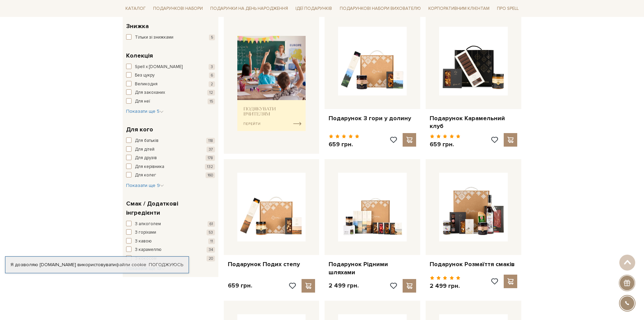  What do you see at coordinates (150, 93) in the screenshot?
I see `span: Для закоханих` at bounding box center [150, 93].